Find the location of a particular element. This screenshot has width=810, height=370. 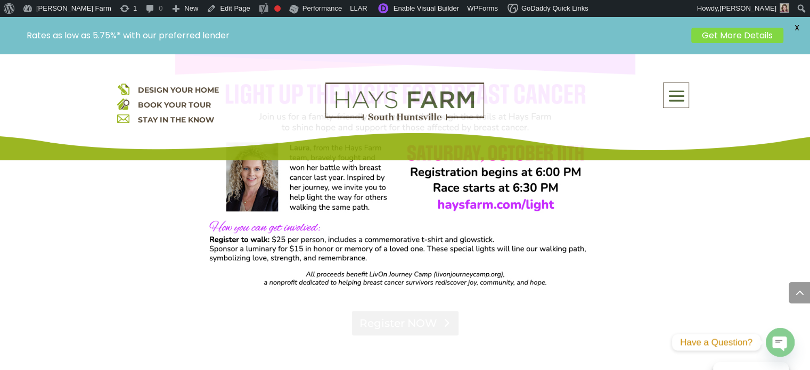

a: Register NOW is located at coordinates (405, 323).